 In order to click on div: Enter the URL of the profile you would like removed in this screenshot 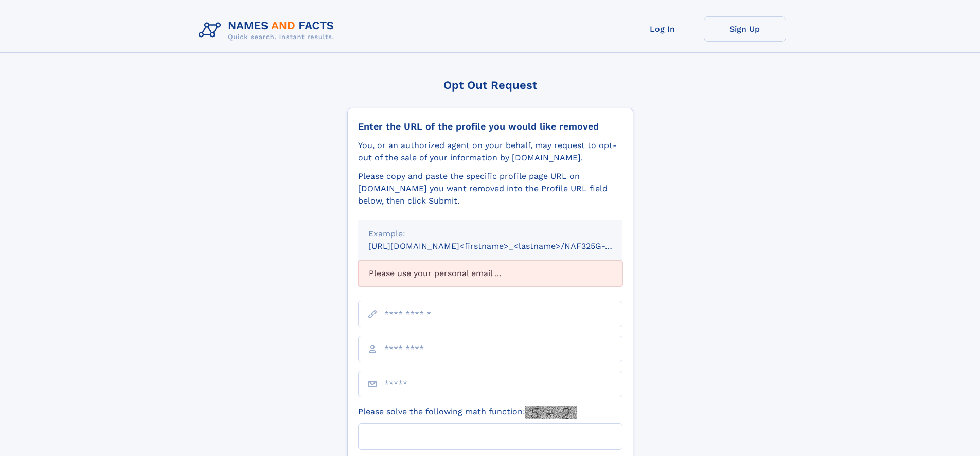, I will do `click(490, 126)`.